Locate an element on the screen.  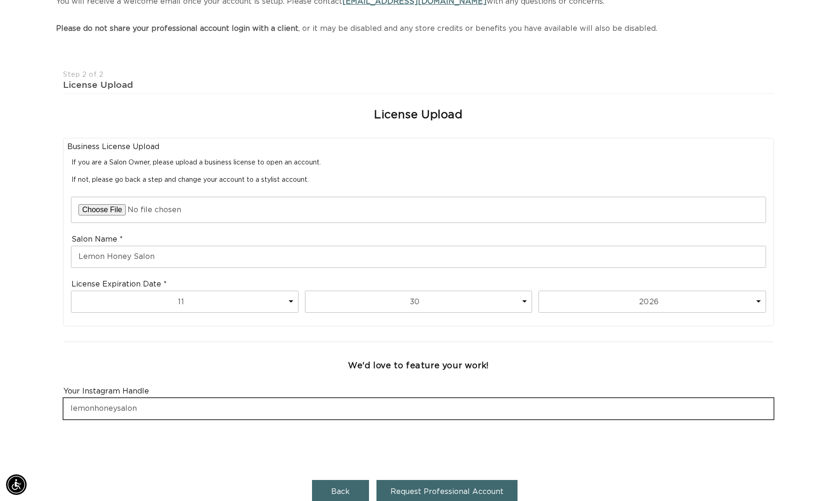
strong: Please do not share your professional account login with a client is located at coordinates (177, 29).